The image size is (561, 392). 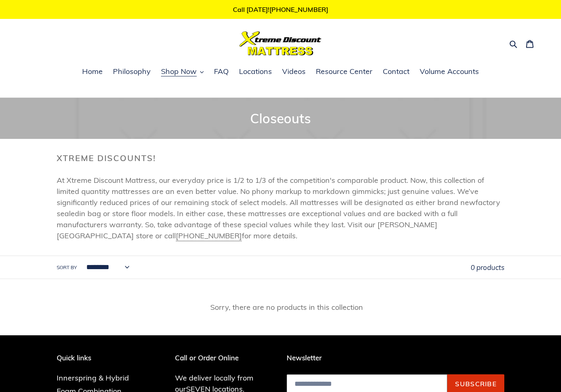 I want to click on span: Closeouts, so click(x=281, y=118).